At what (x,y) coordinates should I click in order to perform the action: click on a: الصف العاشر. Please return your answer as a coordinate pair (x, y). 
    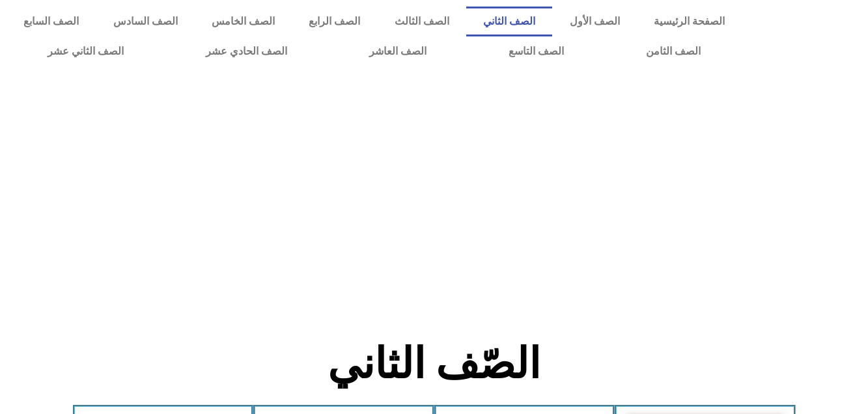
    Looking at the image, I should click on (398, 52).